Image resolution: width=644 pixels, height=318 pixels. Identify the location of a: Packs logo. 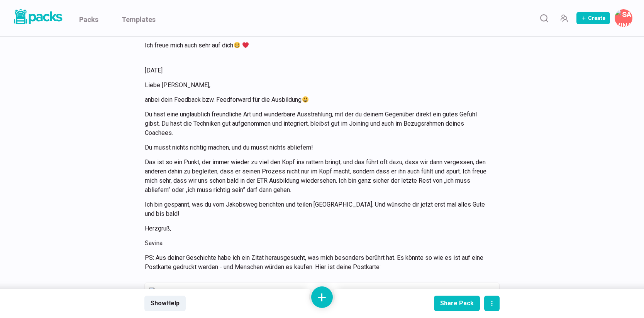
(37, 18).